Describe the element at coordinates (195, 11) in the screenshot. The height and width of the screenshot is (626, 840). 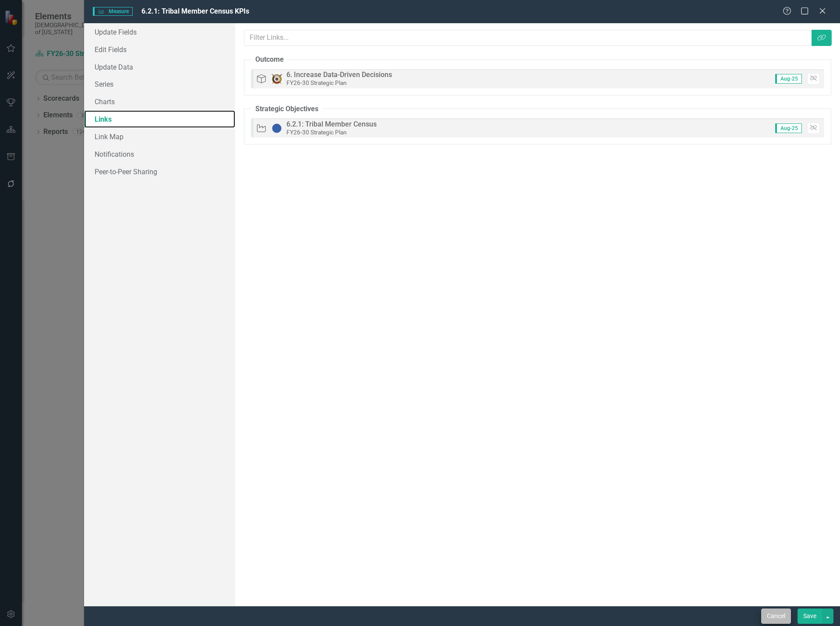
I see `span: 6.2.1: Tribal Member Census KPIs` at that location.